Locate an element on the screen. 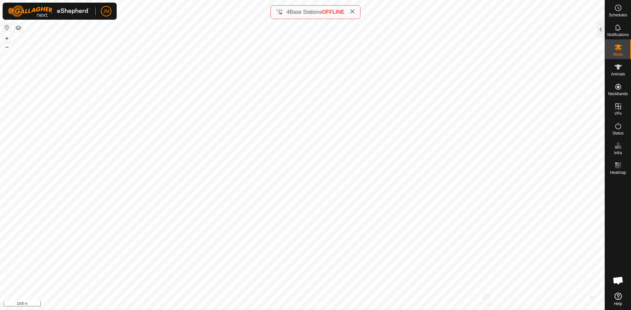  a: Contact Us is located at coordinates (318, 305).